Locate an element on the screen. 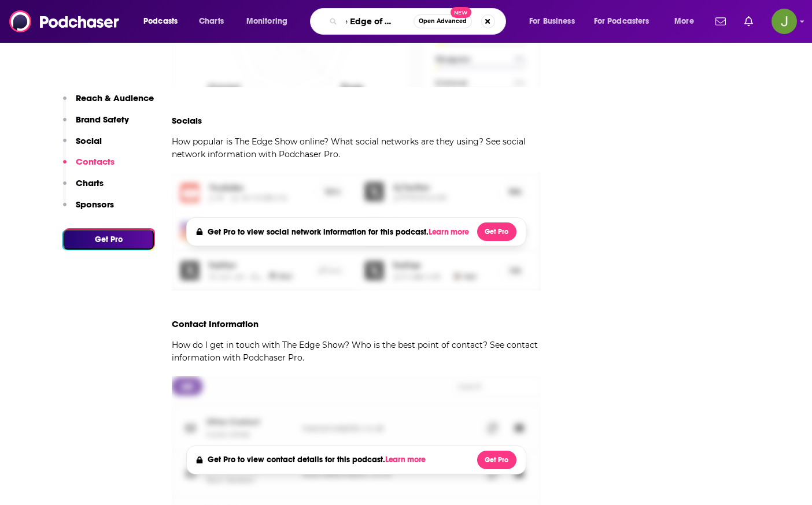 This screenshot has width=812, height=505. p: Charts is located at coordinates (89, 183).